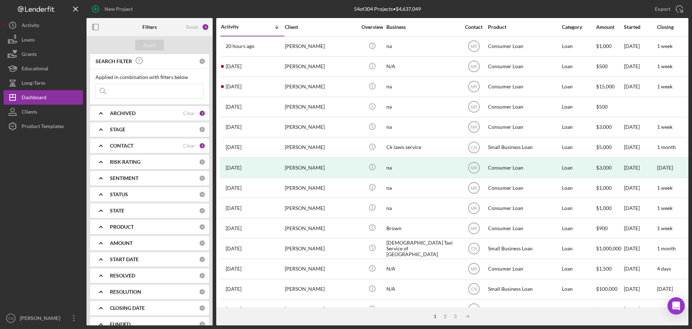 This screenshot has height=329, width=692. Describe the element at coordinates (113, 61) in the screenshot. I see `b: SEARCH FILTER` at that location.